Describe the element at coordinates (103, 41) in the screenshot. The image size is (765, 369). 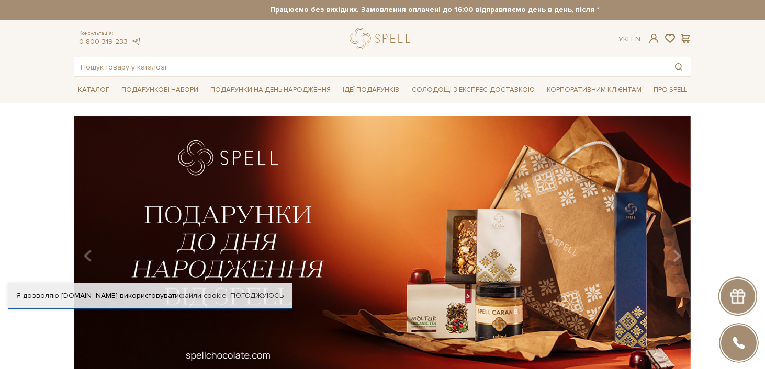
I see `a: 0 800 319 233` at that location.